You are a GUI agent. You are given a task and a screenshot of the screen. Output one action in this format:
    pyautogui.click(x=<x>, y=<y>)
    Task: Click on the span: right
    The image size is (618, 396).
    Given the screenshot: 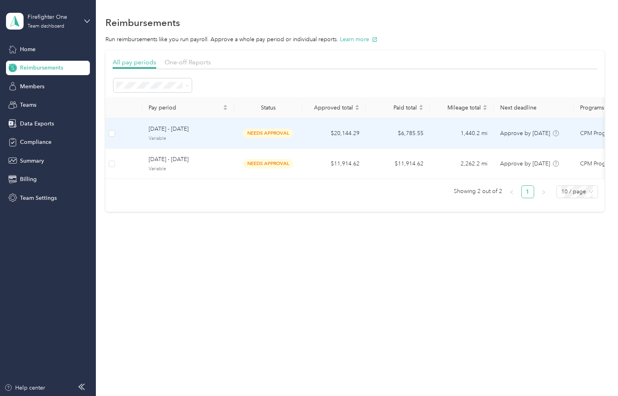 What is the action you would take?
    pyautogui.click(x=544, y=192)
    